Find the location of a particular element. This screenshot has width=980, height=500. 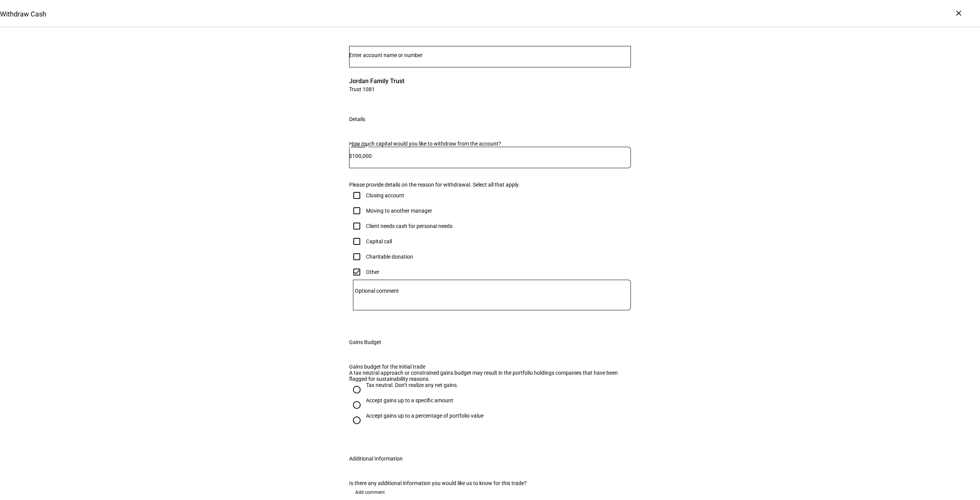

div: Accept gains up to a percentage of portfolio value is located at coordinates (425, 416).